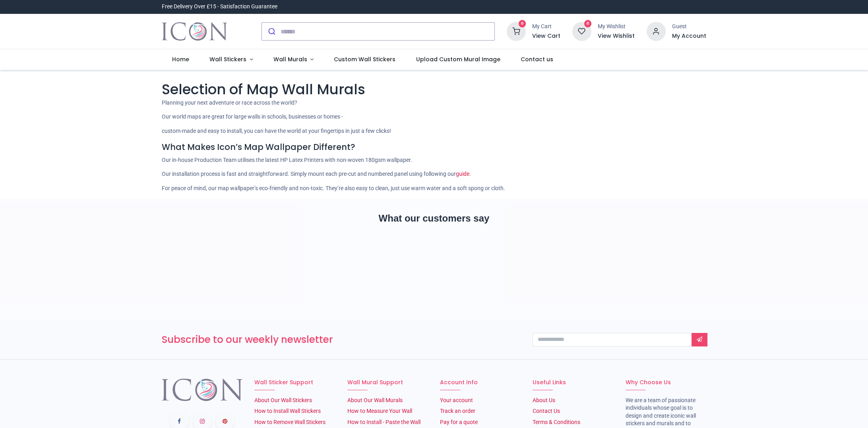 Image resolution: width=868 pixels, height=428 pixels. Describe the element at coordinates (434, 103) in the screenshot. I see `p: Planning your next adventure or race across the world?` at that location.